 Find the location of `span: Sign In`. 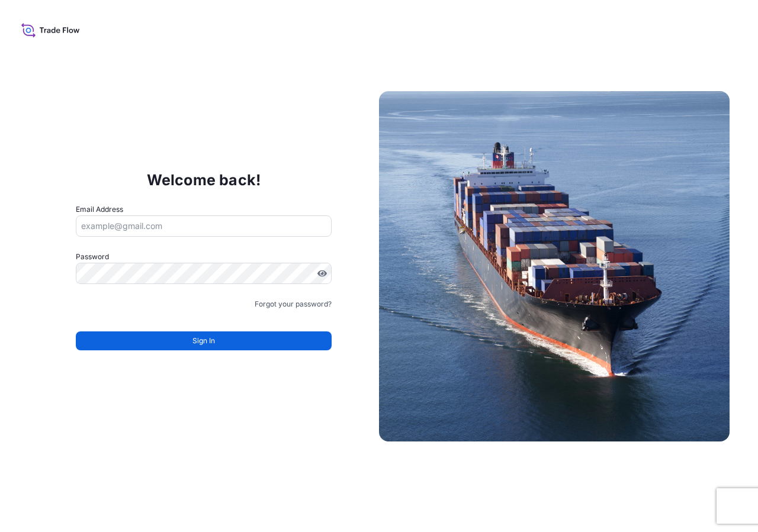

span: Sign In is located at coordinates (204, 341).